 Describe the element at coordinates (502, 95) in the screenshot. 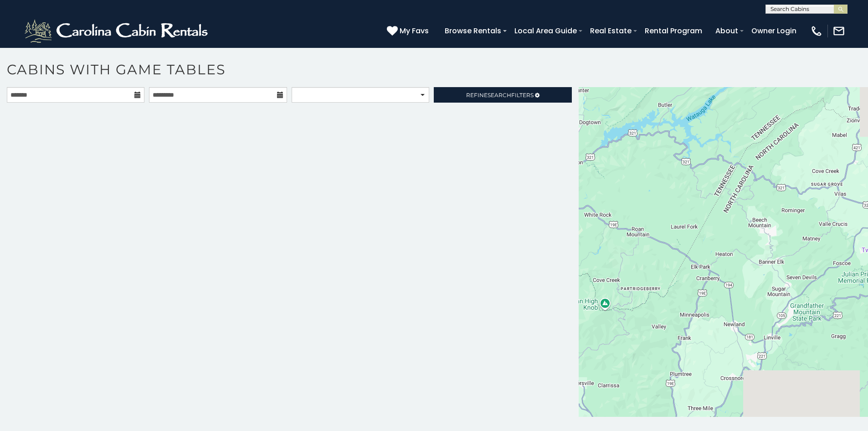

I see `a: RefineSearchFilters` at that location.